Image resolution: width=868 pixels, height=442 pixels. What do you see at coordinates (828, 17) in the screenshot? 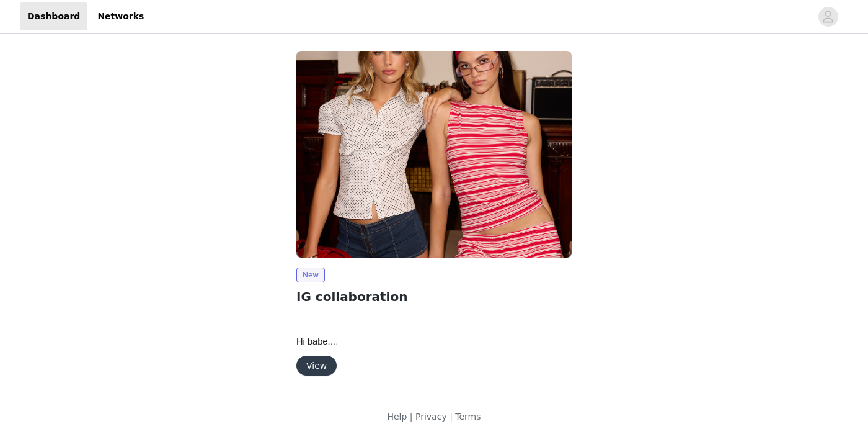
I see `div: avatar` at bounding box center [828, 17].